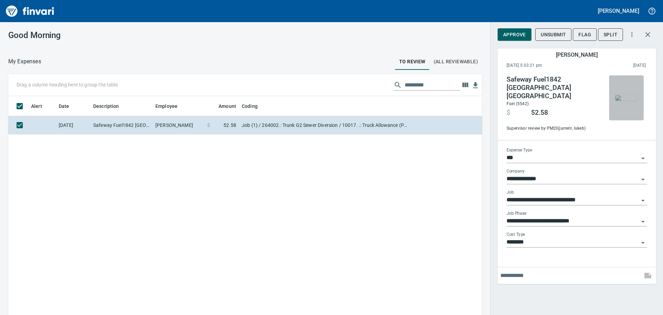 Image resolution: width=663 pixels, height=315 pixels. What do you see at coordinates (553, 35) in the screenshot?
I see `button: Unsubmit` at bounding box center [553, 35].